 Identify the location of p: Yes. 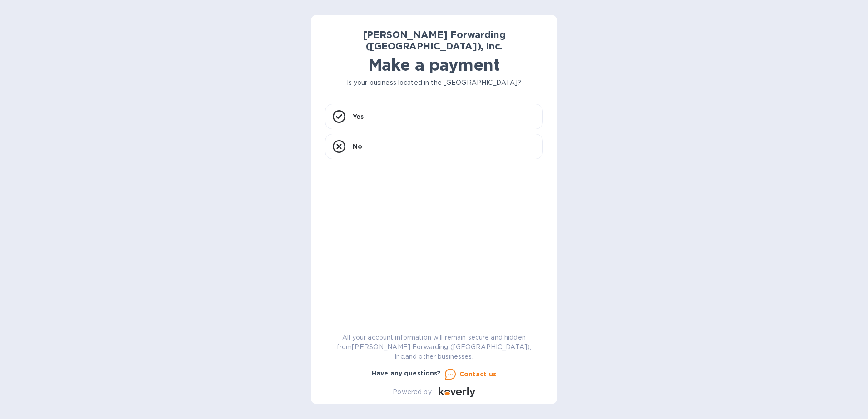
(358, 117).